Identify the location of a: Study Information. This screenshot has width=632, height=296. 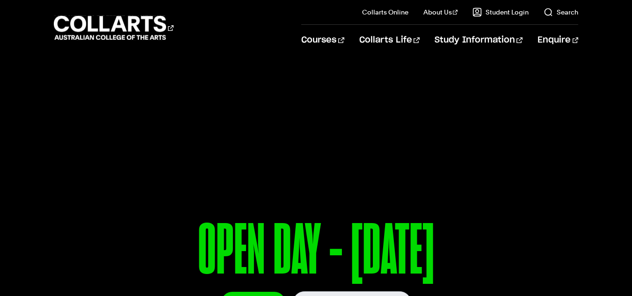
(478, 40).